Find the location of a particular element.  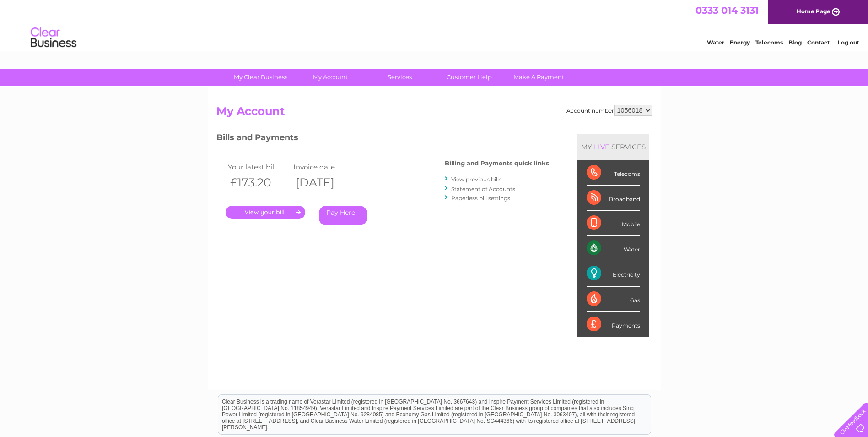

div: Mobile is located at coordinates (613, 223).